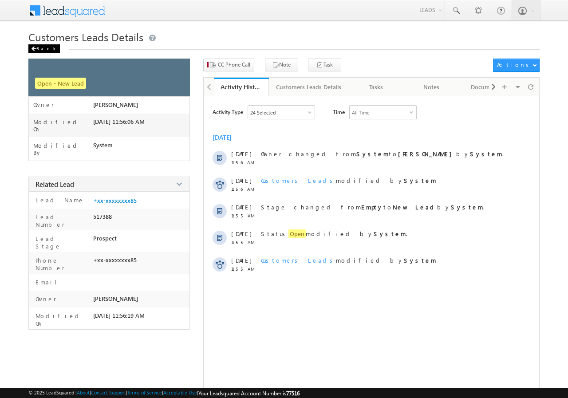  What do you see at coordinates (249, 393) in the screenshot?
I see `span: Your Leadsquared Account Number is` at bounding box center [249, 393].